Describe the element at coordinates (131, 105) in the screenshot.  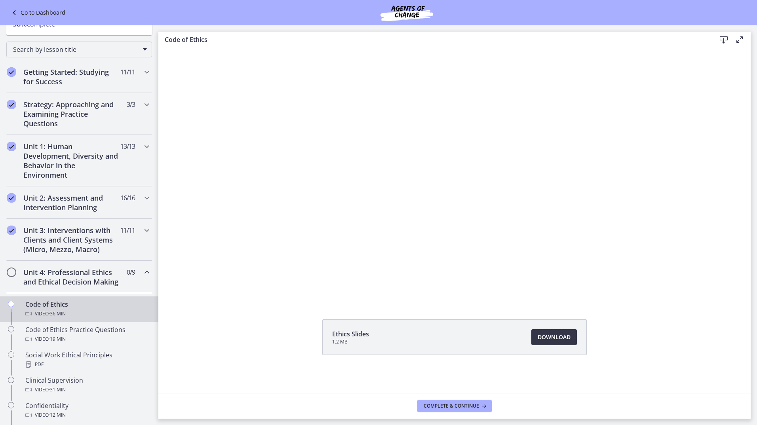
I see `span: 3 / 3` at that location.